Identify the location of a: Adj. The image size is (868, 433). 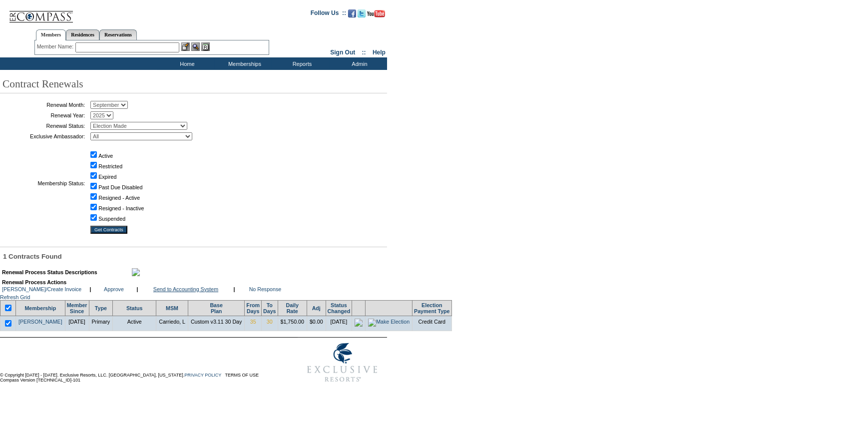
(316, 308).